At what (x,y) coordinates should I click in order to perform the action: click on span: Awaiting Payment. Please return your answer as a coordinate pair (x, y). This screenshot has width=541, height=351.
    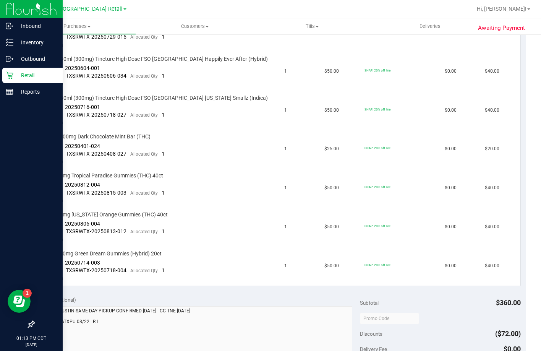
    Looking at the image, I should click on (501, 28).